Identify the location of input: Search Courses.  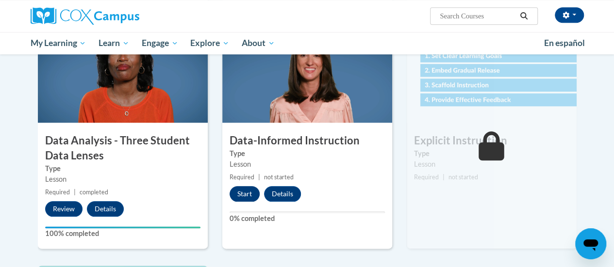
(478, 16).